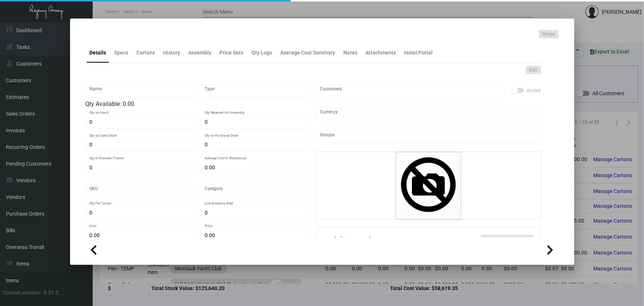  What do you see at coordinates (533, 70) in the screenshot?
I see `button: Edit` at bounding box center [533, 70].